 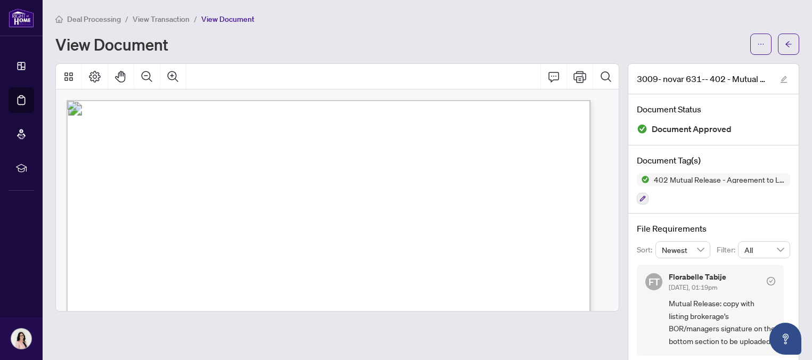 What do you see at coordinates (720, 179) in the screenshot?
I see `span: 402 Mutual Release - Agreement to Lease - Residential` at bounding box center [720, 179].